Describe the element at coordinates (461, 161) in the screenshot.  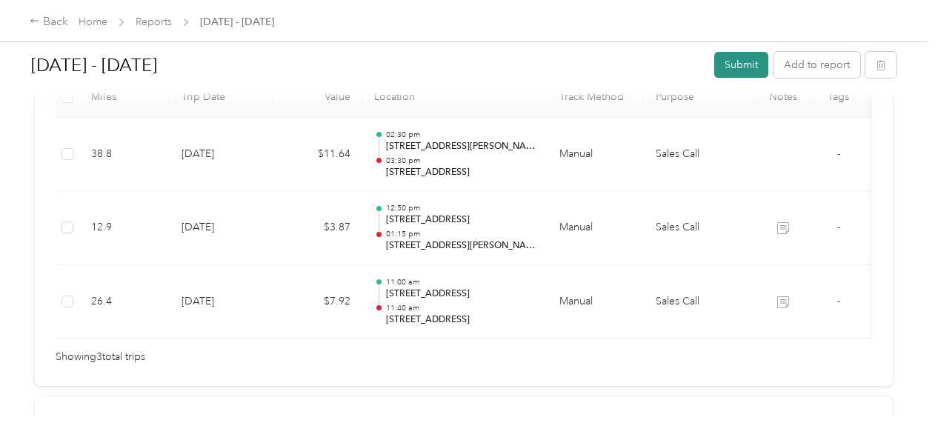
I see `p: 03:30 pm` at that location.